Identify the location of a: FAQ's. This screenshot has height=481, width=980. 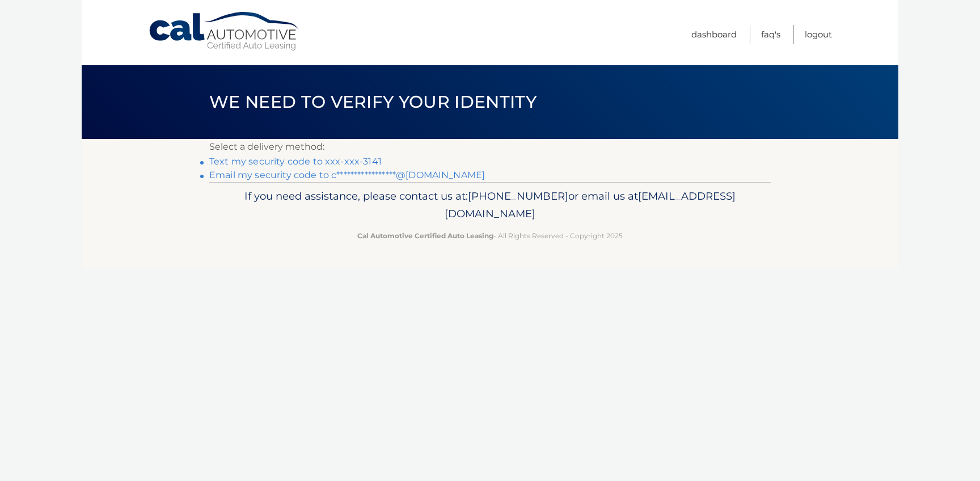
(771, 34).